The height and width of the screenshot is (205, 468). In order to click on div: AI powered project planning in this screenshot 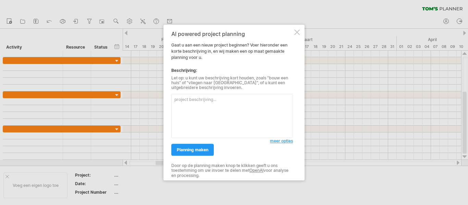, I will do `click(232, 34)`.